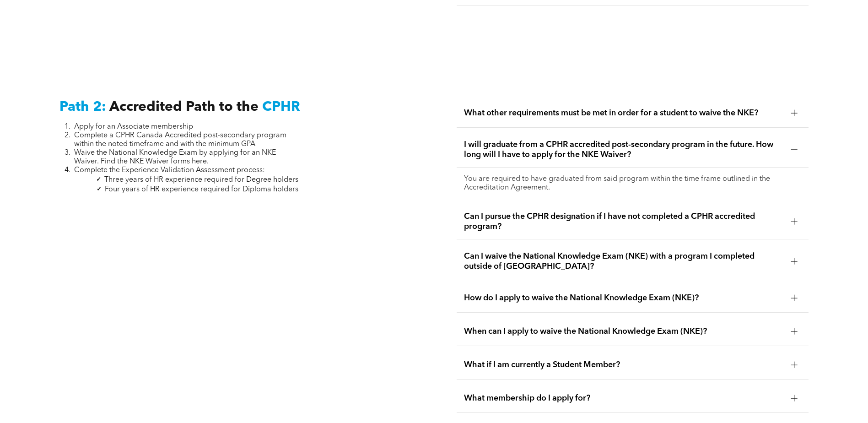  Describe the element at coordinates (623, 331) in the screenshot. I see `span: When can I apply to waive the National Knowledge Exam (NKE)?` at that location.